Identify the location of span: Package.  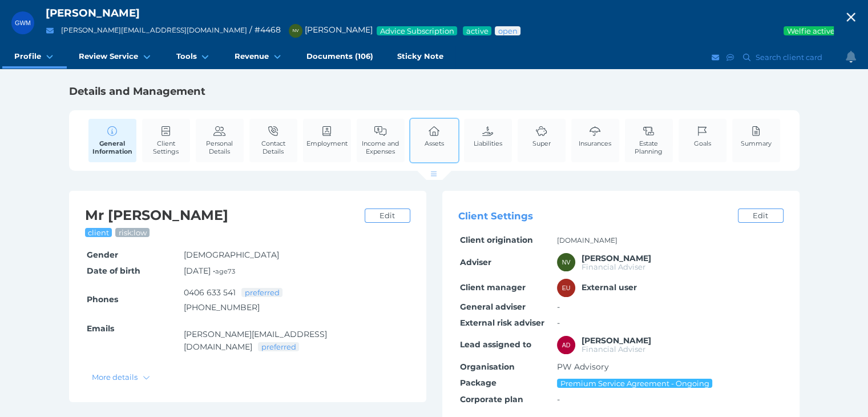
(478, 383).